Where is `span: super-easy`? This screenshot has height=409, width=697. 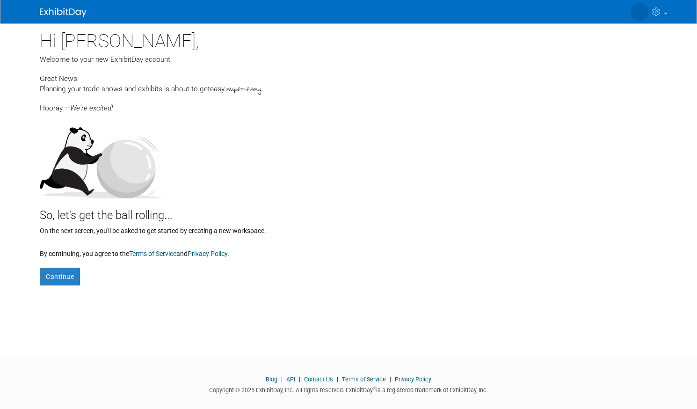 span: super-easy is located at coordinates (244, 89).